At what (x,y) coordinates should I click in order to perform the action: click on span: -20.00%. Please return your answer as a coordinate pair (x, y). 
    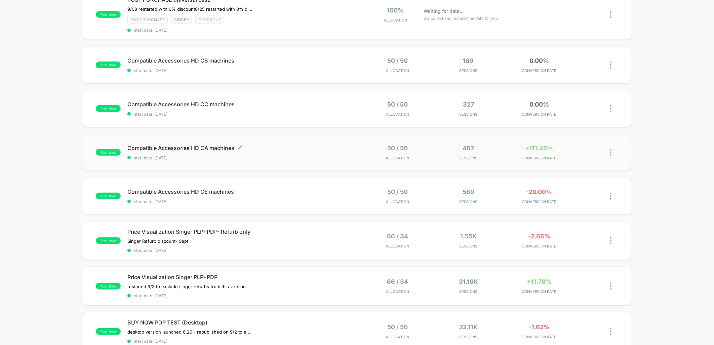
    Looking at the image, I should click on (539, 192).